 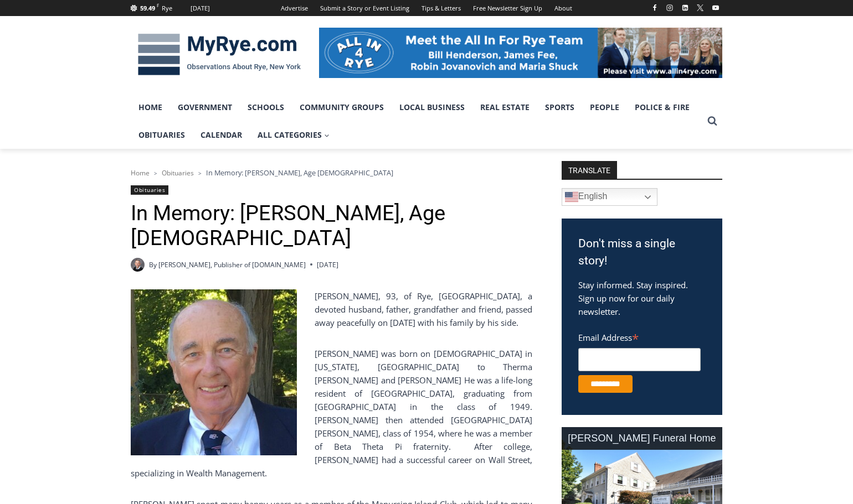 What do you see at coordinates (572, 197) in the screenshot?
I see `img: en` at bounding box center [572, 197].